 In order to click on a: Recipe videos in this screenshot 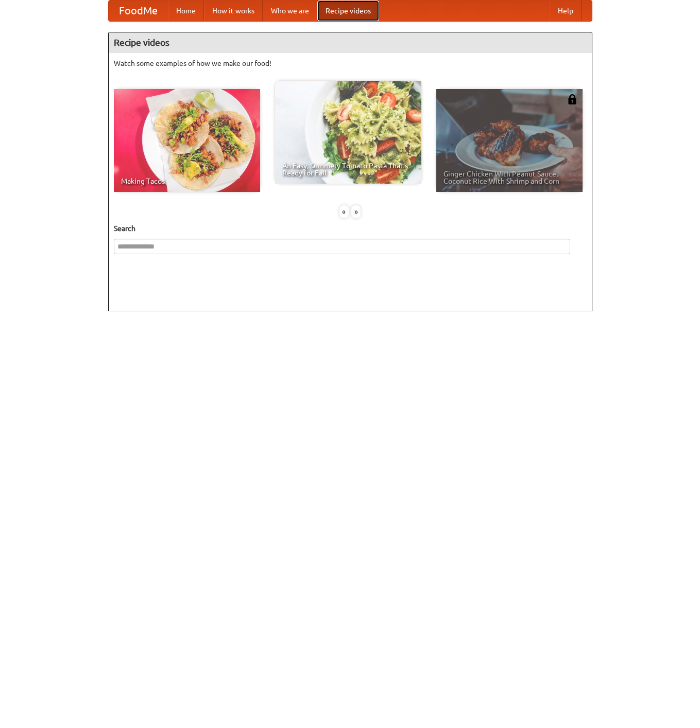, I will do `click(348, 11)`.